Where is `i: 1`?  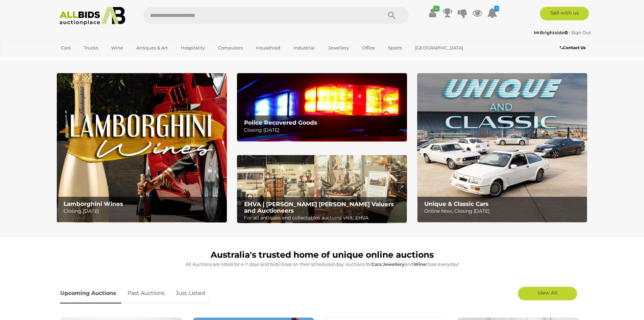
i: 1 is located at coordinates (497, 9).